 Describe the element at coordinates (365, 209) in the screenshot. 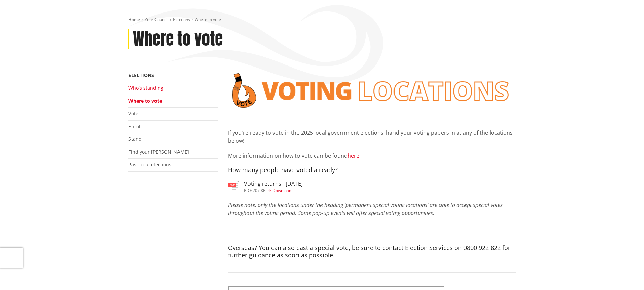

I see `em: Please note, only the locations under the heading 'permanent special voting locations' are able t...` at that location.